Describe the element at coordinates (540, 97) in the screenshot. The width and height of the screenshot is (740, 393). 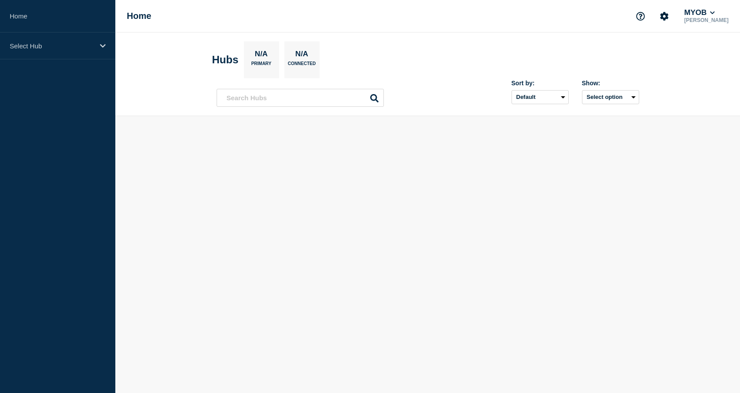
I see `select: Sort by` at that location.